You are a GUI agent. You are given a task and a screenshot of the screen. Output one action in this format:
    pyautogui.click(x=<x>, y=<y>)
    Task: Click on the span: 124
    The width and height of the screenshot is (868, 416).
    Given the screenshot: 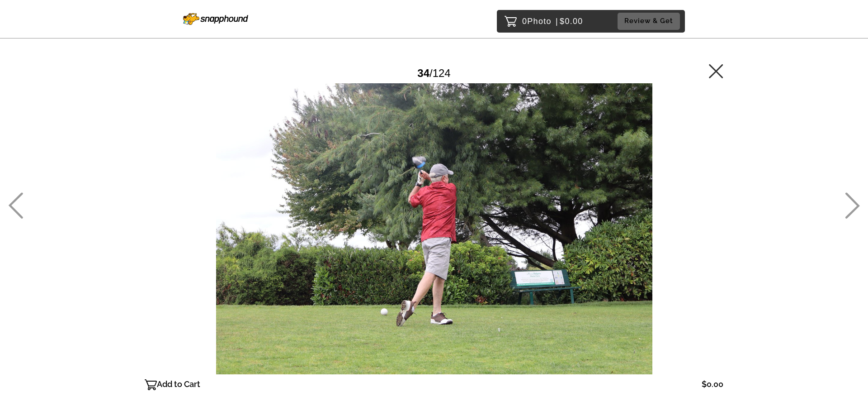 What is the action you would take?
    pyautogui.click(x=441, y=73)
    